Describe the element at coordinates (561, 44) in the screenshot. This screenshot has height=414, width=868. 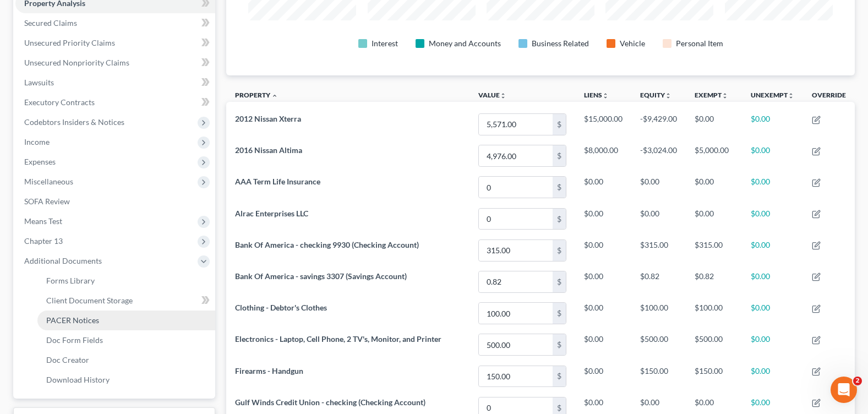
I see `div: Business Related` at that location.